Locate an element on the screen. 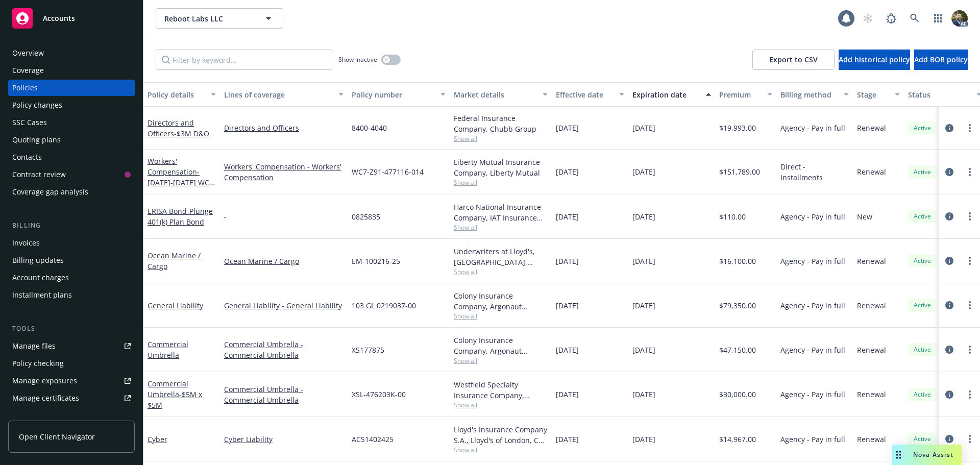 Image resolution: width=980 pixels, height=465 pixels. span: $79,350.00 is located at coordinates (737, 305).